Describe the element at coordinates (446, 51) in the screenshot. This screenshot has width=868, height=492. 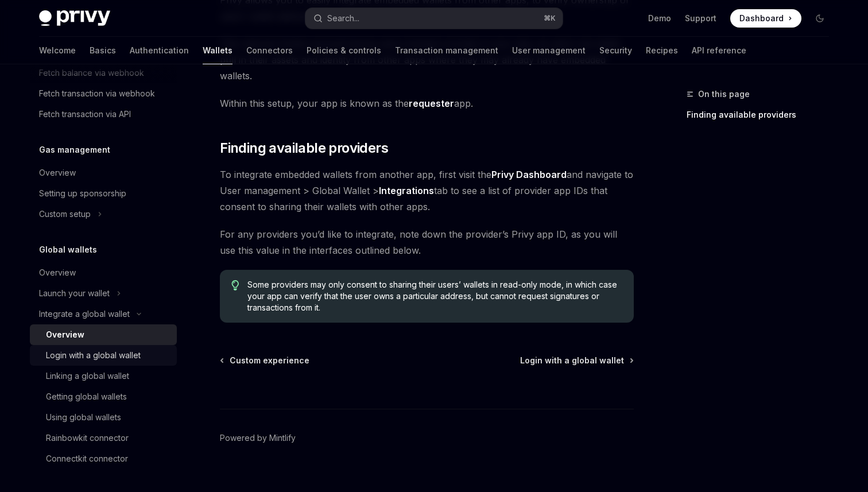
I see `a: Transaction management` at that location.